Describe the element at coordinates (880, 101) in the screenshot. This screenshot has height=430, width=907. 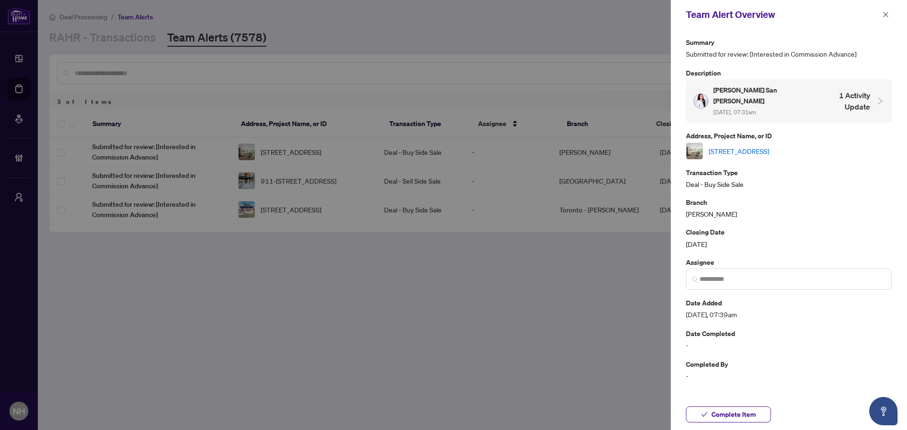
I see `span: collapsed` at that location.